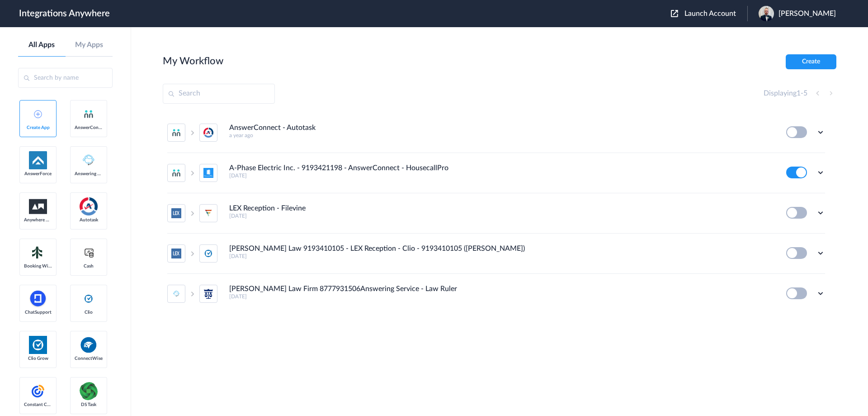 The image size is (868, 416). I want to click on button: Launch Account, so click(709, 14).